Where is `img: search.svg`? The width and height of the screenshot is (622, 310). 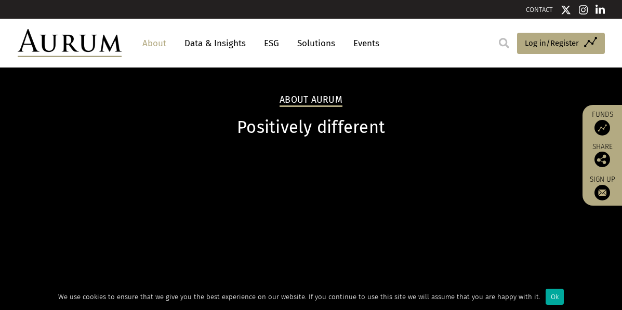
img: search.svg is located at coordinates (504, 43).